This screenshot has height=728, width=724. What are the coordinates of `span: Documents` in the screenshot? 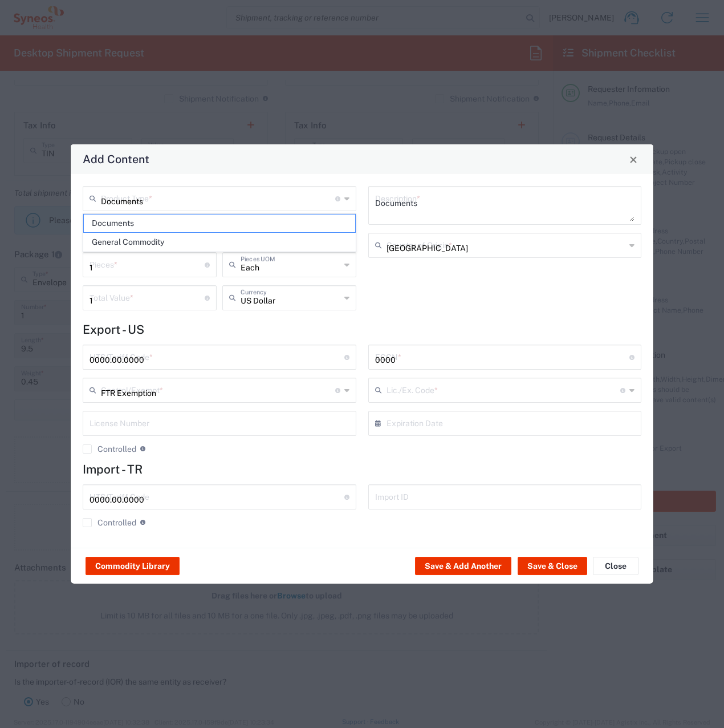 It's located at (219, 223).